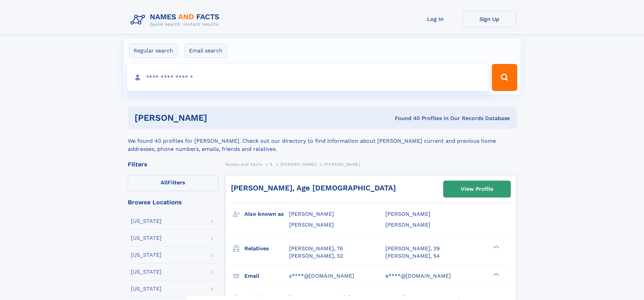 The height and width of the screenshot is (300, 644). What do you see at coordinates (405, 118) in the screenshot?
I see `div: Found 40 Profiles In Our Records Database` at bounding box center [405, 118].